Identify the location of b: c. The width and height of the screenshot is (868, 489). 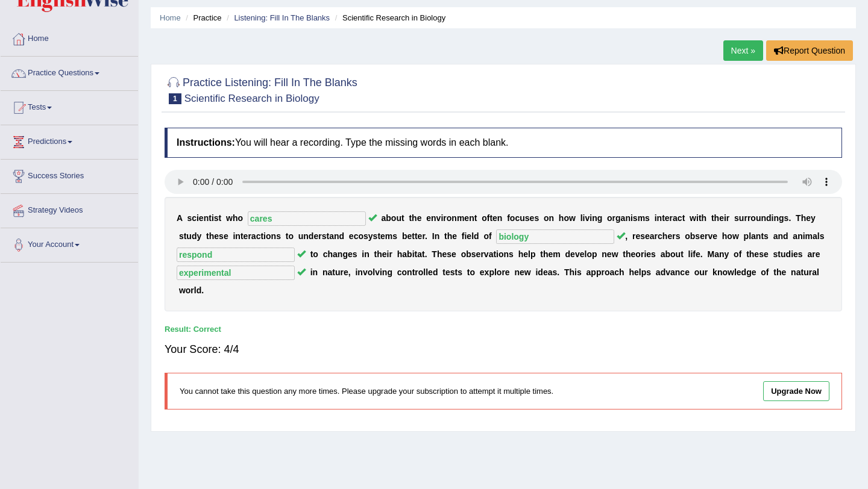
(356, 236).